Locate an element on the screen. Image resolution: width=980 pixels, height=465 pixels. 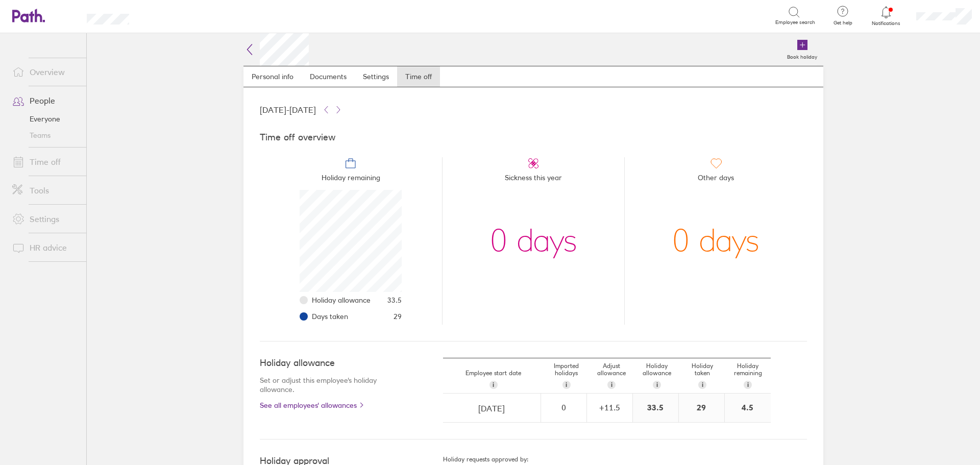
a: See all employees' allowances is located at coordinates (331, 405).